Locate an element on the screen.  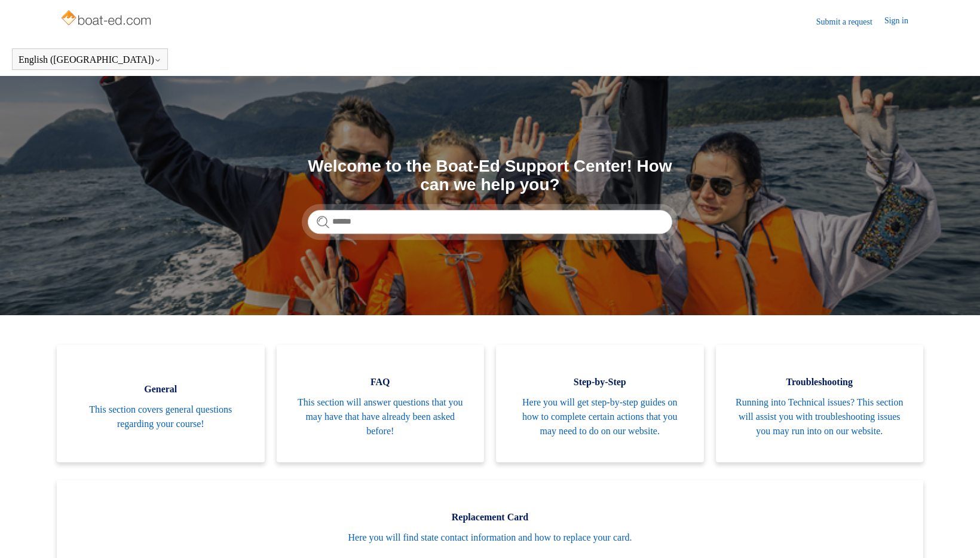
span: Here you will get step-by-step guides on how to complete certain actions that you may need to do ... is located at coordinates (600, 417).